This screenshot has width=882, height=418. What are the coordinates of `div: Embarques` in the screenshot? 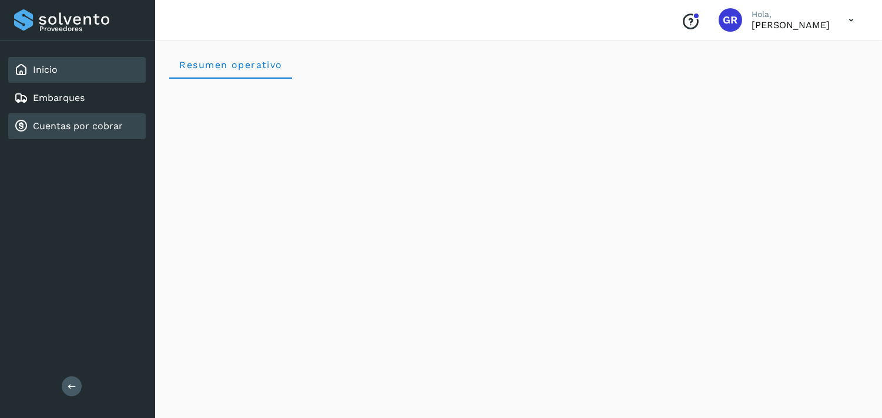 It's located at (77, 98).